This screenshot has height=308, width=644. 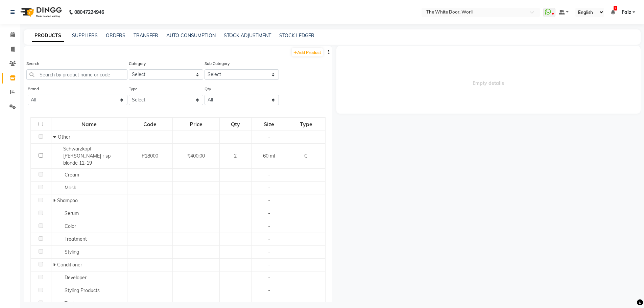 What do you see at coordinates (70, 265) in the screenshot?
I see `span: Conditioner` at bounding box center [70, 265].